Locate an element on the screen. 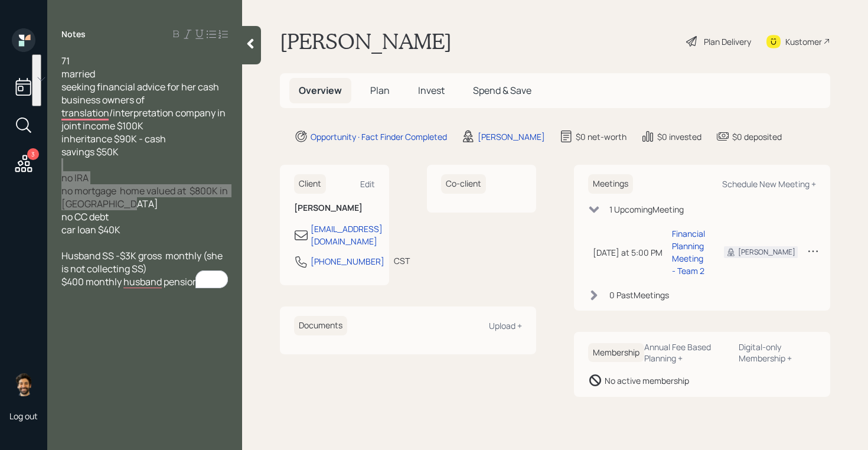 The image size is (868, 450). h6: Co-client is located at coordinates (464, 183).